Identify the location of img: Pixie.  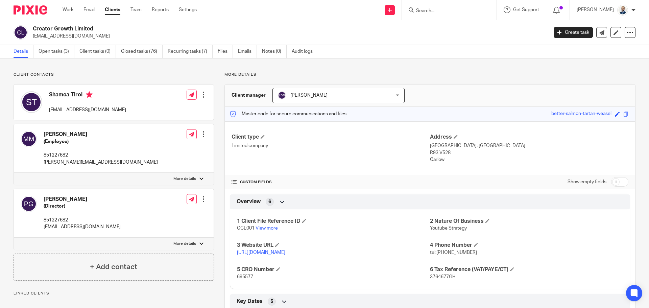
(30, 10).